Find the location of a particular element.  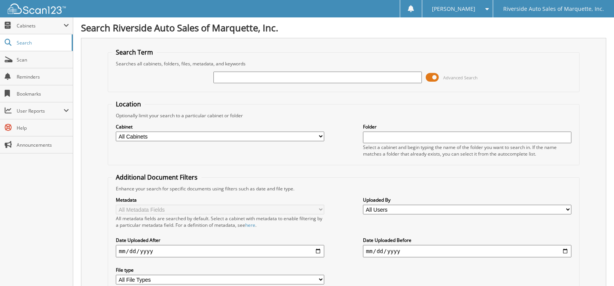

div: Enhance your search for specific documents using filters such as date and file type. is located at coordinates (344, 189).